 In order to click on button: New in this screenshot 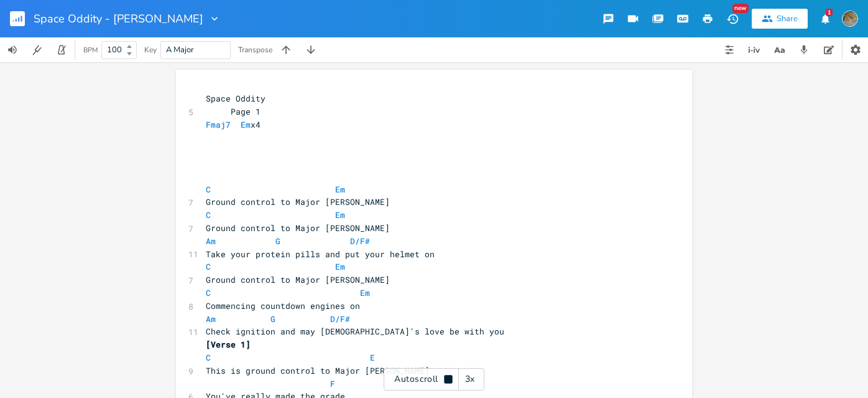, I will do `click(732, 18)`.